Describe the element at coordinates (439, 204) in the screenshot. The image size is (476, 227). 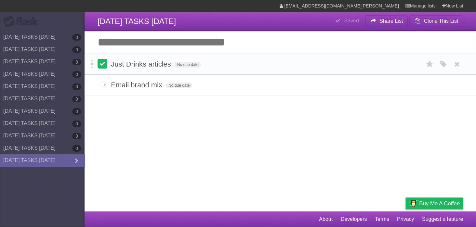
I see `span: Buy me a coffee` at that location.